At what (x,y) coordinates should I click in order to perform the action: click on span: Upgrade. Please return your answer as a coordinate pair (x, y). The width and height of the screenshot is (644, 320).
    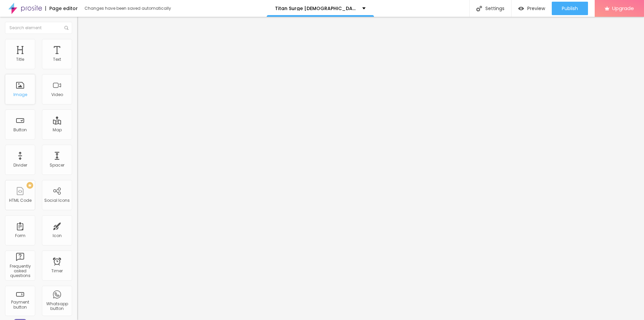
    Looking at the image, I should click on (623, 8).